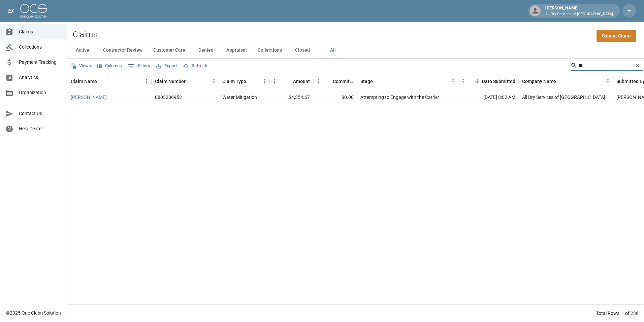  What do you see at coordinates (167, 66) in the screenshot?
I see `button: Export` at bounding box center [167, 66].